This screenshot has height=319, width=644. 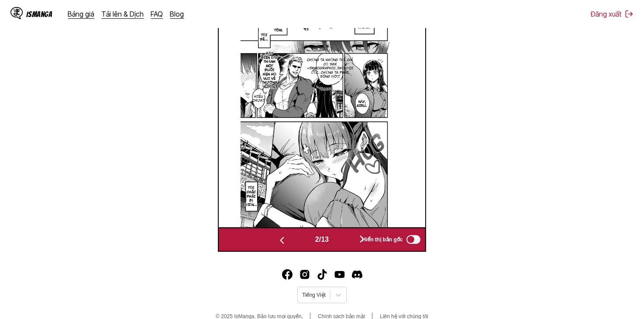 What do you see at coordinates (123, 14) in the screenshot?
I see `a: Tải lên & Dịch` at bounding box center [123, 14].